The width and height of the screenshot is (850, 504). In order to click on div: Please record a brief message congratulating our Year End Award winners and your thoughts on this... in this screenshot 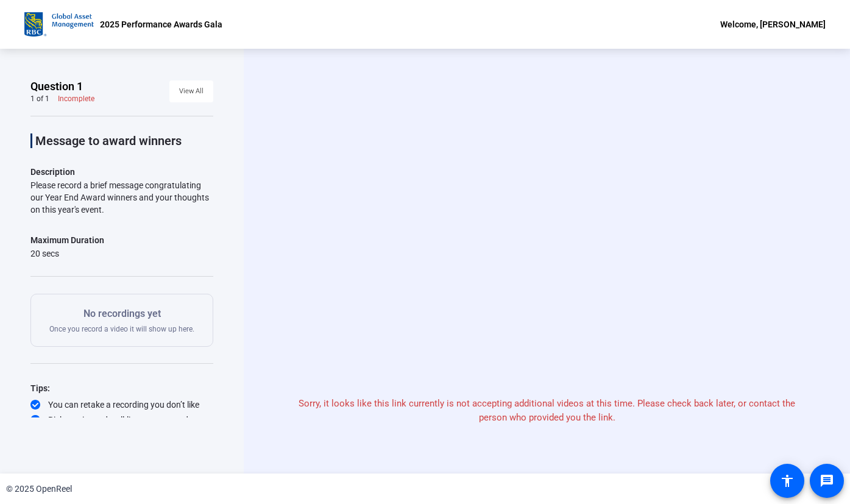, I will do `click(122, 198)`.